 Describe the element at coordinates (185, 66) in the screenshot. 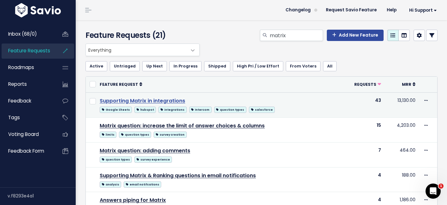

I see `a: In Progress` at that location.